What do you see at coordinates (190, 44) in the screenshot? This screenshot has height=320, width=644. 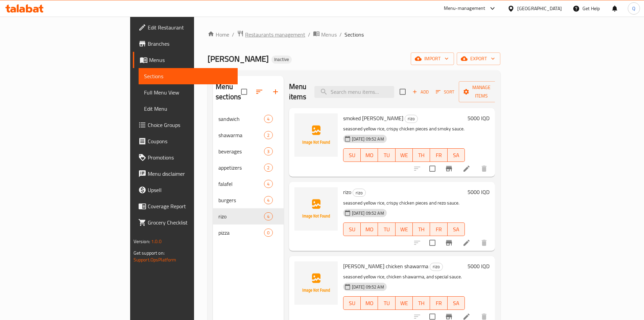 I see `span: Branches` at bounding box center [190, 44].